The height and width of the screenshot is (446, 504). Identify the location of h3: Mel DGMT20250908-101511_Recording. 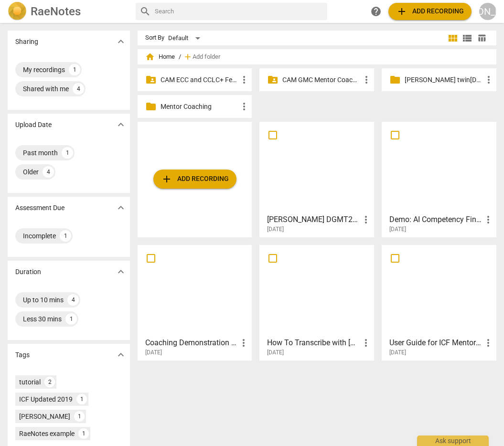
(313, 220).